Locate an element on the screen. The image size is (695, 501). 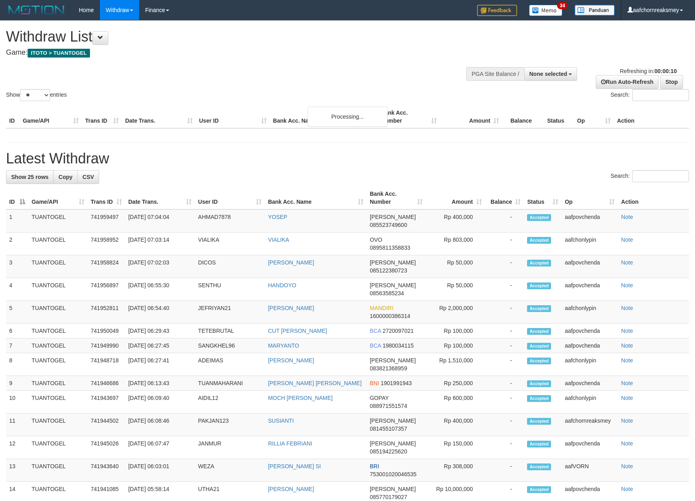
th: Bank Acc. Name is located at coordinates (324, 117).